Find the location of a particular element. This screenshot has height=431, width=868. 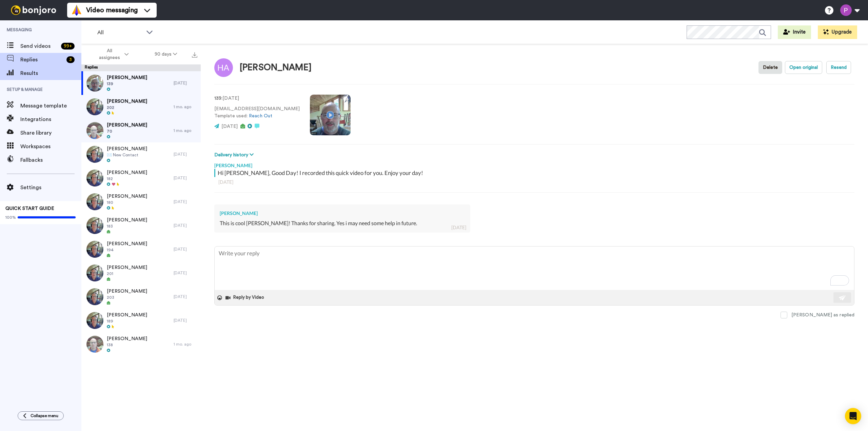

button: Collapse menu is located at coordinates (41, 416).